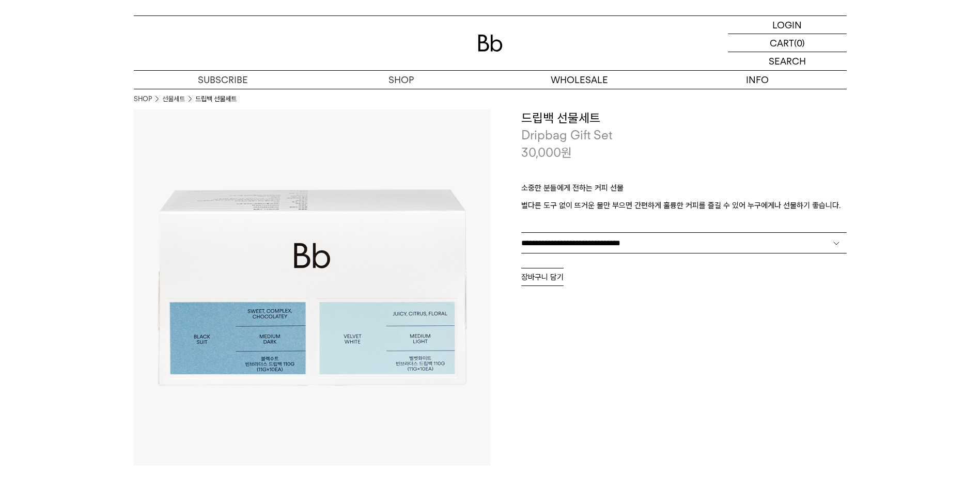 This screenshot has height=477, width=980. I want to click on p: INFO, so click(758, 79).